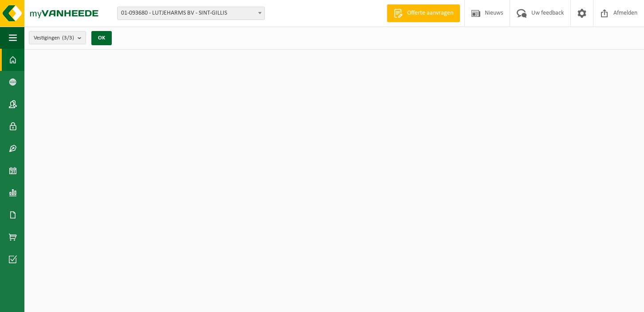 The height and width of the screenshot is (312, 644). I want to click on count: (3/3), so click(68, 37).